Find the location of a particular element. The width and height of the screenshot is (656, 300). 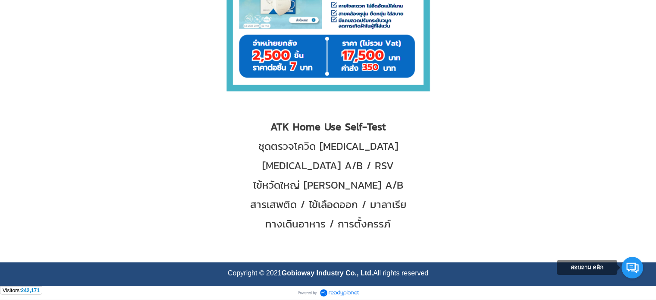

span: 242,171 is located at coordinates (30, 290).